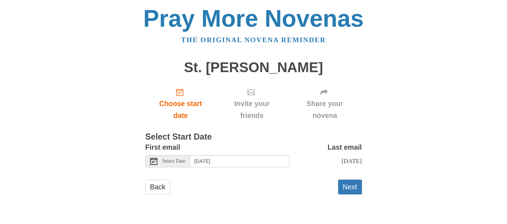  I want to click on a: Back, so click(158, 187).